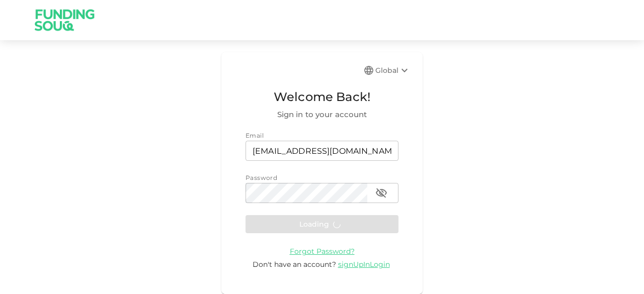 This screenshot has height=294, width=644. I want to click on span: Password, so click(261, 177).